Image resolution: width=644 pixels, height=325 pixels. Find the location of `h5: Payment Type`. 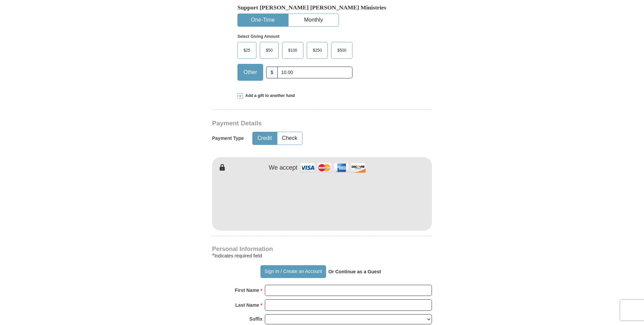

h5: Payment Type is located at coordinates (228, 139).